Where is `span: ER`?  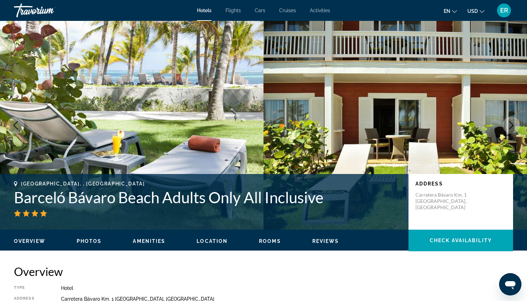 span: ER is located at coordinates (504, 10).